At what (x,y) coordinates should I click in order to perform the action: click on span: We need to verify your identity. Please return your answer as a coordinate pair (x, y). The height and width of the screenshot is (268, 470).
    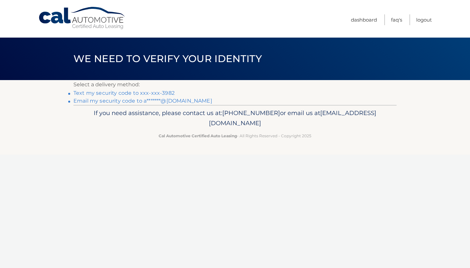
    Looking at the image, I should click on (167, 58).